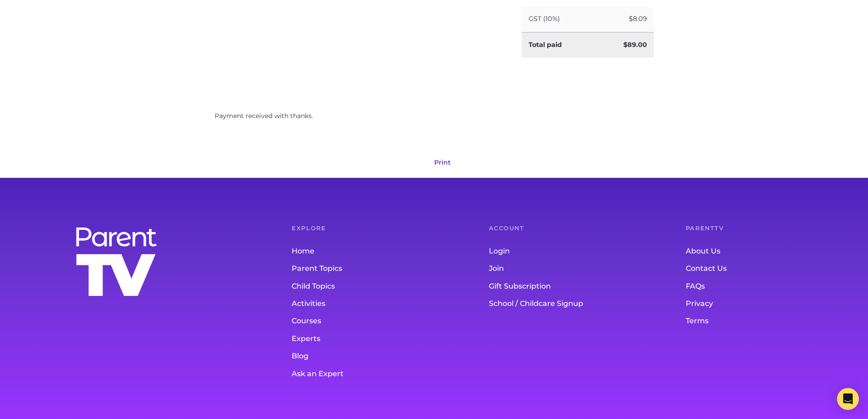 Image resolution: width=868 pixels, height=419 pixels. Describe the element at coordinates (766, 321) in the screenshot. I see `a: Terms` at that location.